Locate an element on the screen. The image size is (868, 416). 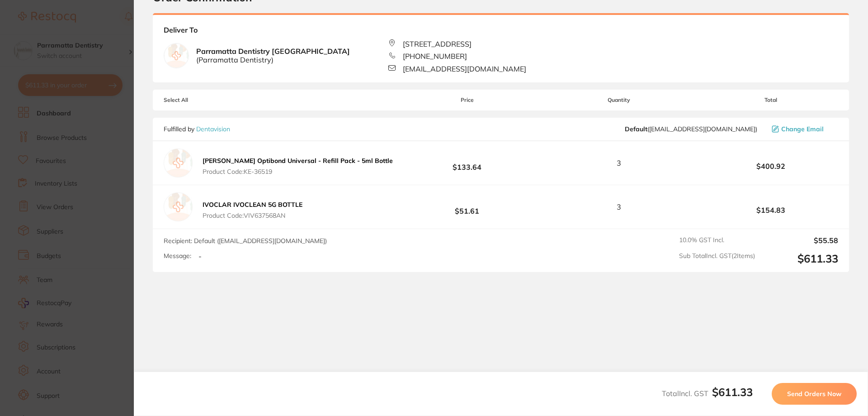
span: Quantity is located at coordinates (619, 100).